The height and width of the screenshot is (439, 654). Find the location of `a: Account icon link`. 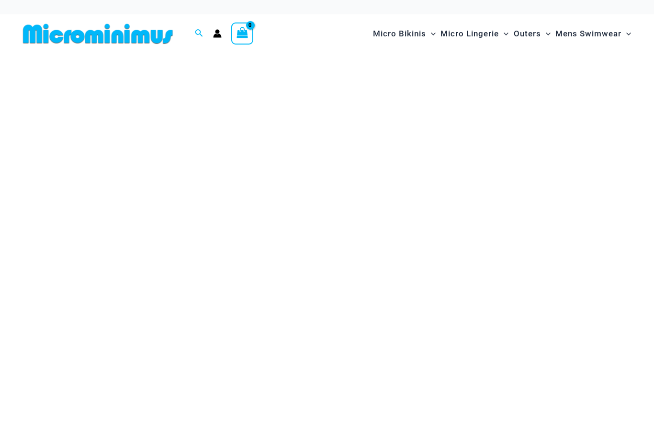

a: Account icon link is located at coordinates (217, 34).